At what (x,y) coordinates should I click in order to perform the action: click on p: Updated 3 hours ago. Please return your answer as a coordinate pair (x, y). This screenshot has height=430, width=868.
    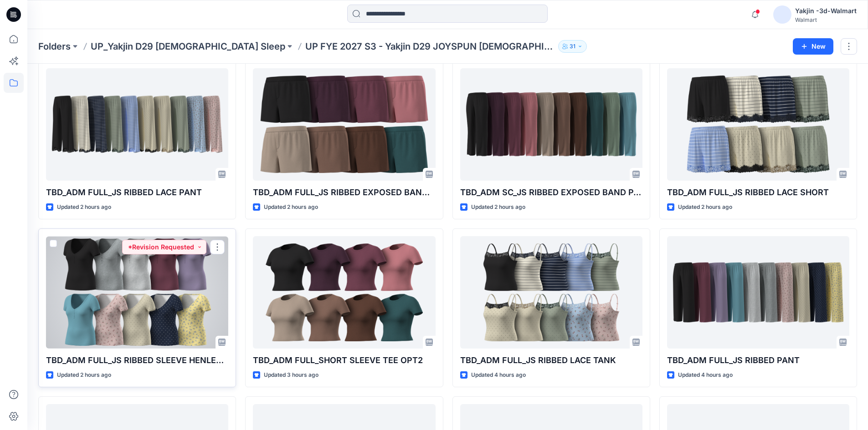
    Looking at the image, I should click on (291, 376).